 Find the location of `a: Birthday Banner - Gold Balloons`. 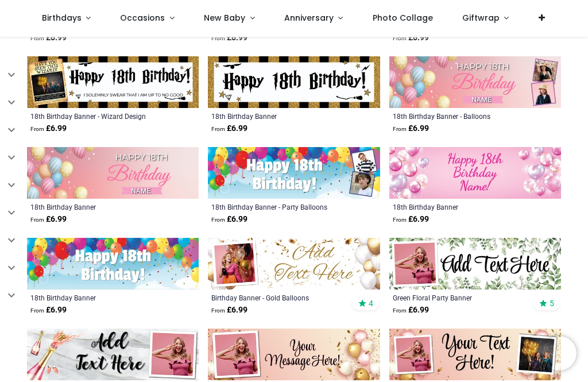

a: Birthday Banner - Gold Balloons is located at coordinates (277, 297).